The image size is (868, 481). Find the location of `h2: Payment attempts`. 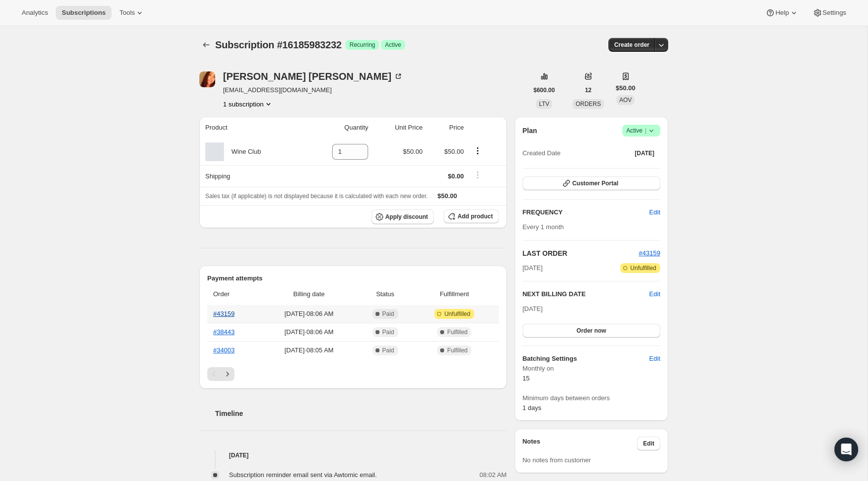

h2: Payment attempts is located at coordinates (353, 278).